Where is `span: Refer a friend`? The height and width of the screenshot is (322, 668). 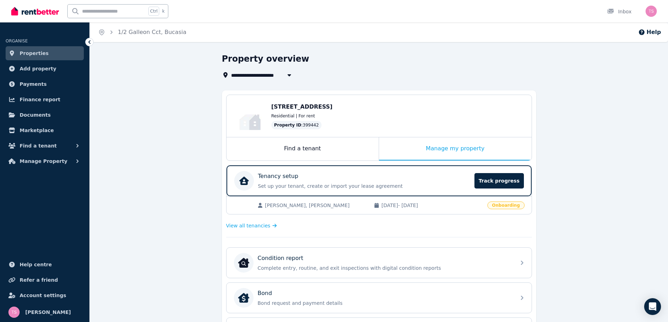 span: Refer a friend is located at coordinates (39, 280).